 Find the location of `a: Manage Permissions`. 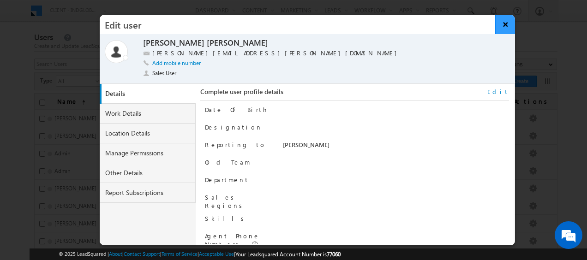

a: Manage Permissions is located at coordinates (148, 153).